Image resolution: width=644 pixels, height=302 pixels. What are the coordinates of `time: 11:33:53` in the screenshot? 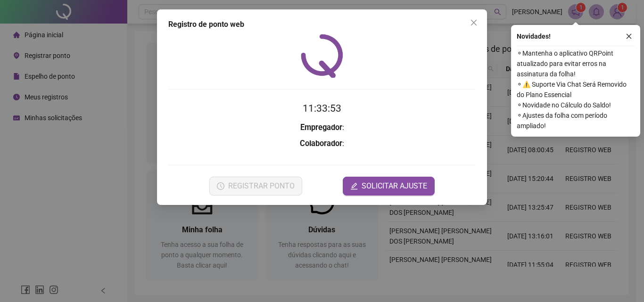 It's located at (322, 109).